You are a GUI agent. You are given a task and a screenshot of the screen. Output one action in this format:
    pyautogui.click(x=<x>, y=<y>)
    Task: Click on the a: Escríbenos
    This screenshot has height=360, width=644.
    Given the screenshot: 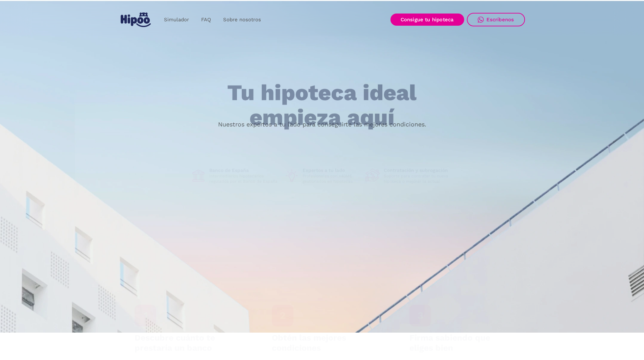 What is the action you would take?
    pyautogui.click(x=496, y=20)
    